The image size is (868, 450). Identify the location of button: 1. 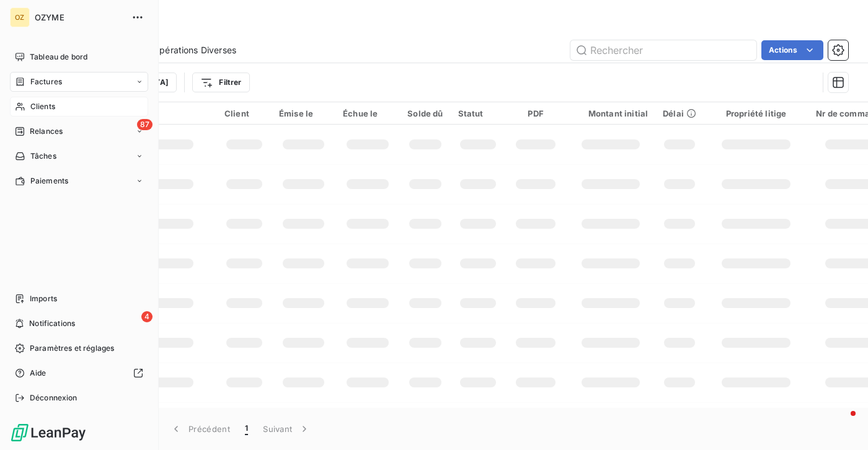
(246, 429).